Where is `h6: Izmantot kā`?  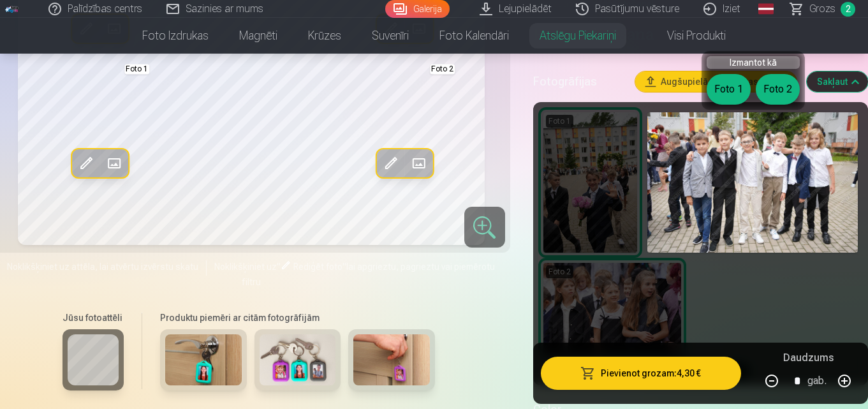 h6: Izmantot kā is located at coordinates (754, 62).